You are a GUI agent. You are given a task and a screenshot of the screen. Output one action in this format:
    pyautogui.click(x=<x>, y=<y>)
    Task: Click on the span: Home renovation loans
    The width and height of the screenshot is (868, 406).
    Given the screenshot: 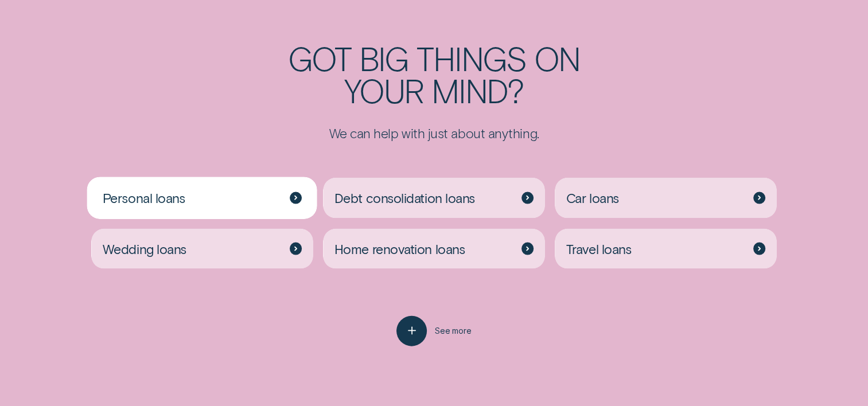 What is the action you would take?
    pyautogui.click(x=400, y=249)
    